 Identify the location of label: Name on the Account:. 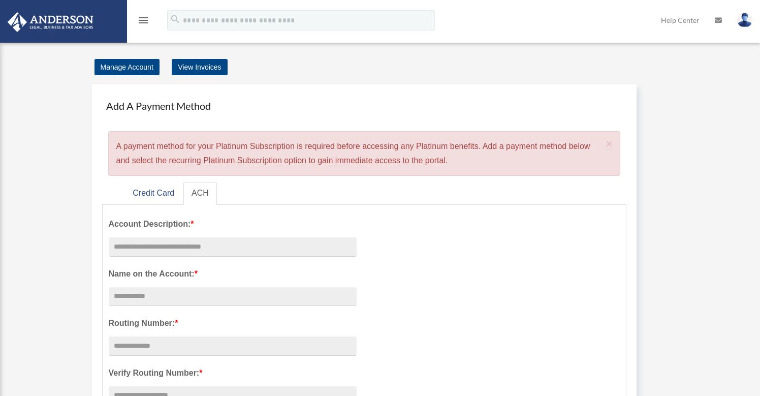
(233, 274).